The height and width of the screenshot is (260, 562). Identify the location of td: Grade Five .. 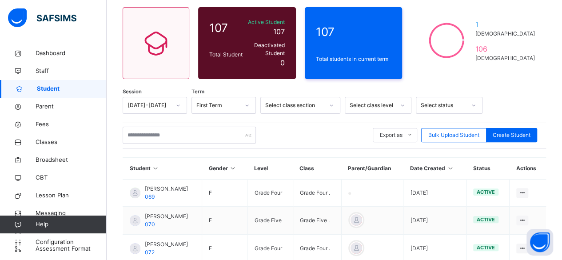
(317, 220).